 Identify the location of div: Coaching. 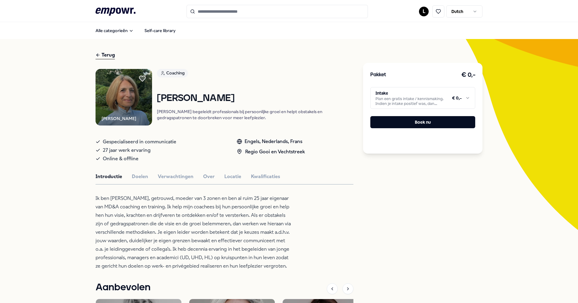
(172, 73).